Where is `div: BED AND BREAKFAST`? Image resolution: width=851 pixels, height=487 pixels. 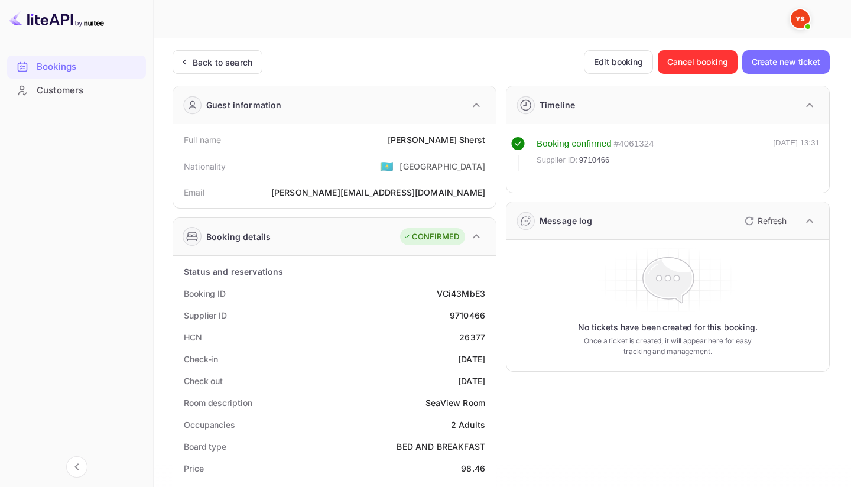
div: BED AND BREAKFAST is located at coordinates (441, 446).